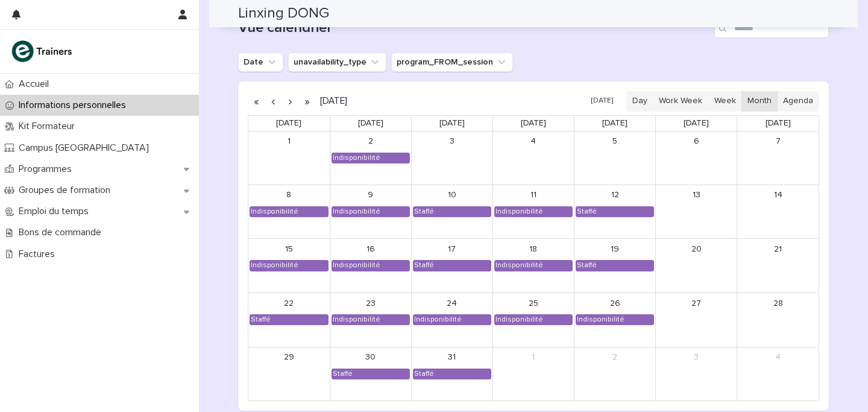 The height and width of the screenshot is (412, 868). What do you see at coordinates (452, 196) in the screenshot?
I see `a: December 10, 2025` at bounding box center [452, 196].